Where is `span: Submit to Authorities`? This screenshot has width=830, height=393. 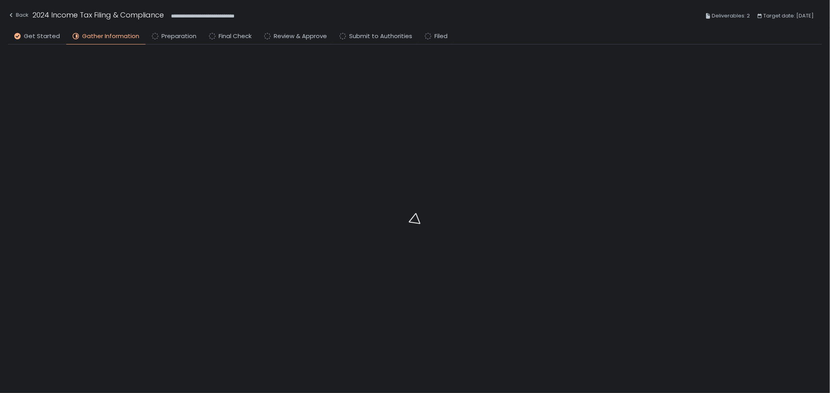
span: Submit to Authorities is located at coordinates (380, 36).